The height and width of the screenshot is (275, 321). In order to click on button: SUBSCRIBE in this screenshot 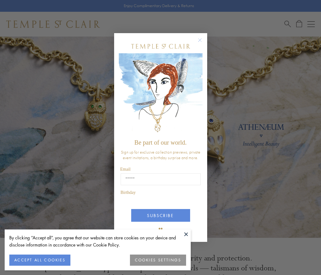, I will do `click(160, 215)`.